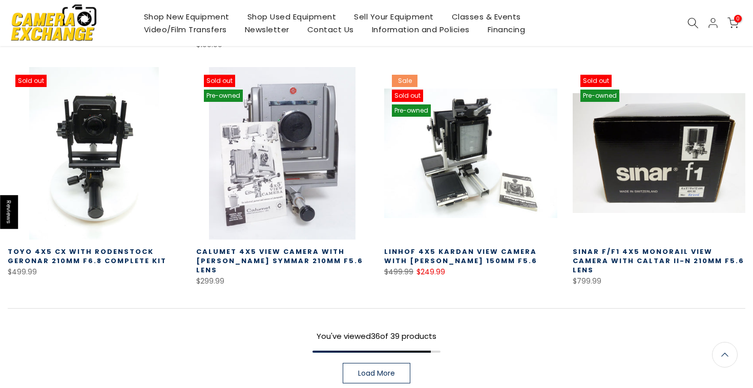  I want to click on span: You've viewed of 39 products, so click(376, 336).